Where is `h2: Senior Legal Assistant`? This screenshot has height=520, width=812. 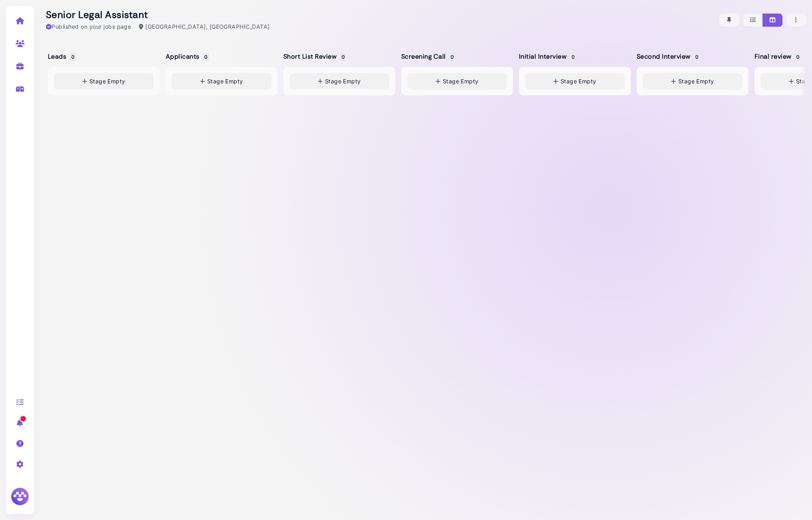
h2: Senior Legal Assistant is located at coordinates (158, 15).